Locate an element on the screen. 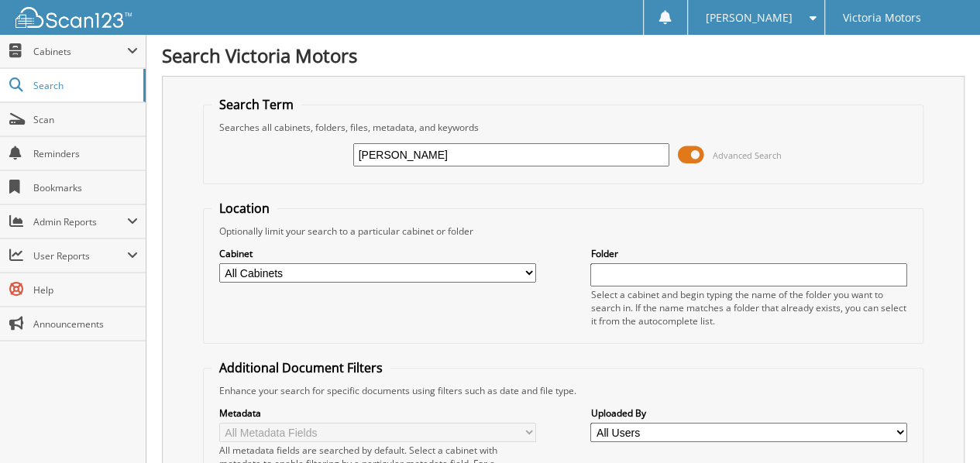 The height and width of the screenshot is (463, 980). div: Enhance your search for specific documents using filters such as date and file type. is located at coordinates (564, 391).